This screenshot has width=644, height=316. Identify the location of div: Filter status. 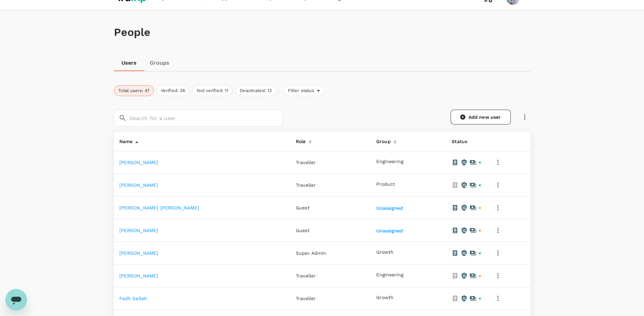
(304, 91).